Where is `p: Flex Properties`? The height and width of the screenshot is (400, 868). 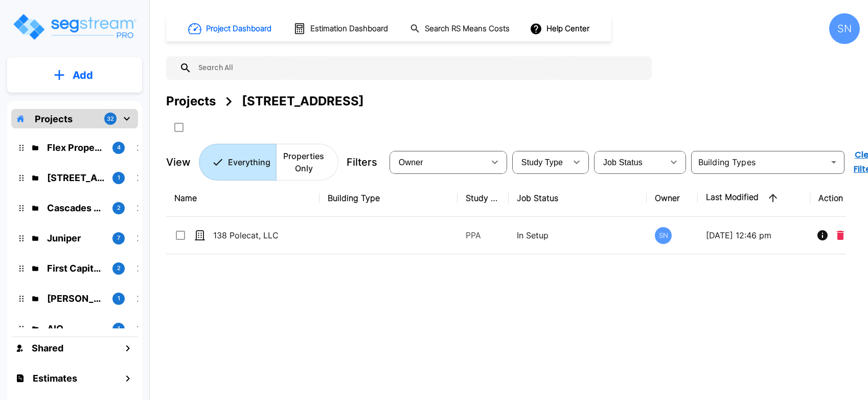
p: Flex Properties is located at coordinates (76, 147).